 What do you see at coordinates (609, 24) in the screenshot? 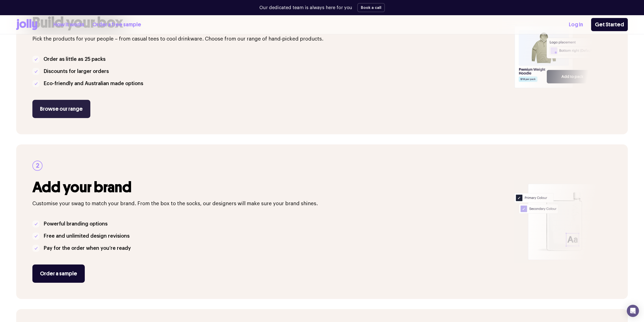
I see `a: Get Started` at bounding box center [609, 24].